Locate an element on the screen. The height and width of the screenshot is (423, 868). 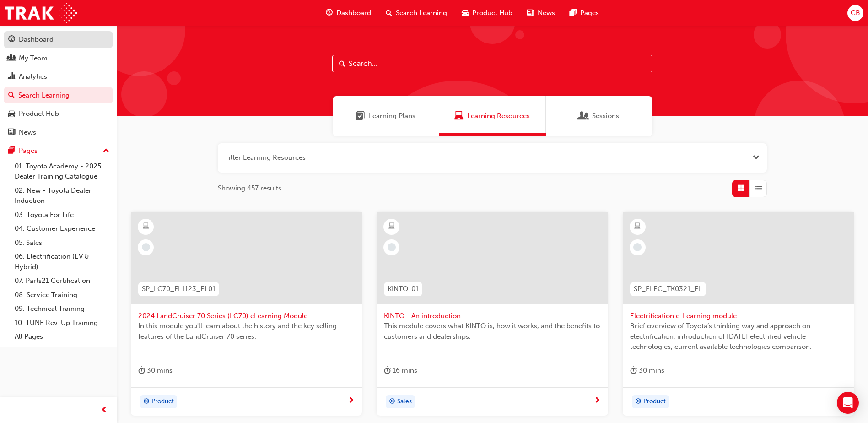
a: SP_ELEC_TK0321_ELElectrification e-Learning moduleBrief overview of Toyota’s thinking way and app... is located at coordinates (738, 314).